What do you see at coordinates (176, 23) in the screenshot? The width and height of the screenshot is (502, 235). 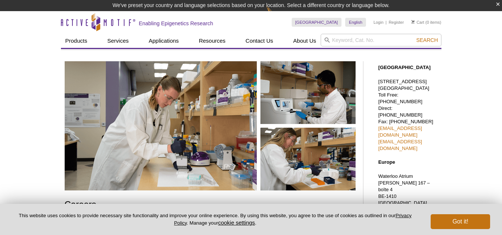 I see `h2: Enabling Epigenetics Research` at bounding box center [176, 23].